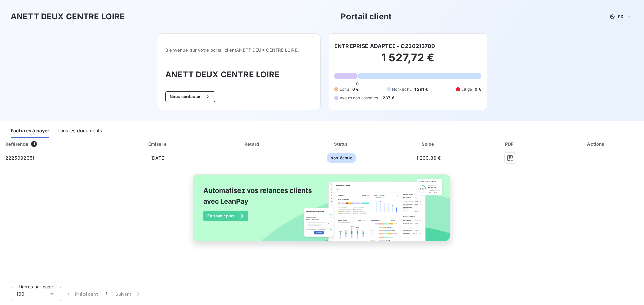  I want to click on button: Nous contacter, so click(190, 97).